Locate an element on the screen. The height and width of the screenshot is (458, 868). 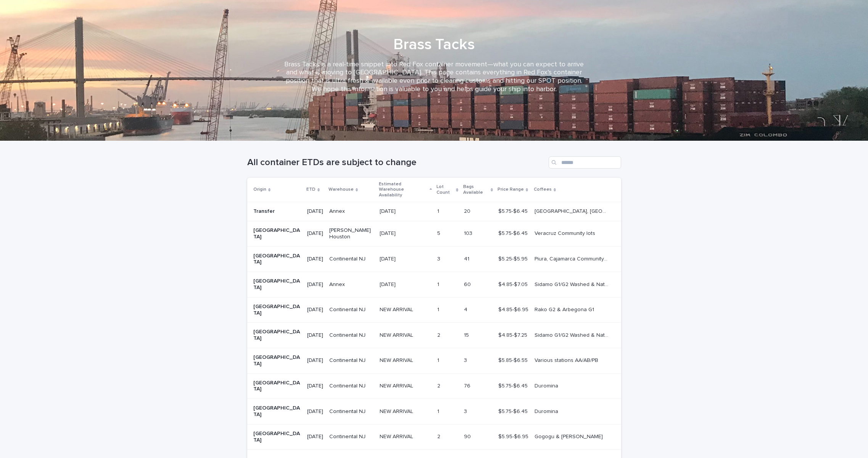
p: 90 is located at coordinates (468, 436).